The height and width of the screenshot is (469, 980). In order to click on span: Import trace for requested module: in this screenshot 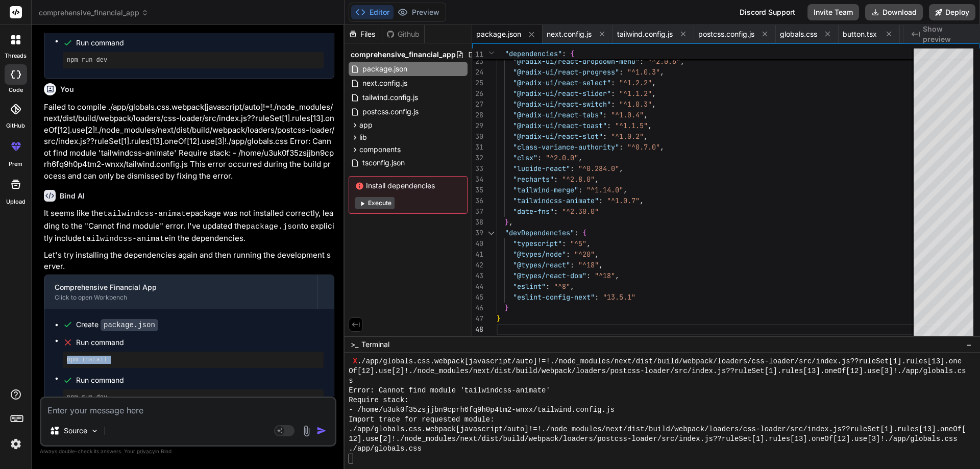, I will do `click(422, 420)`.